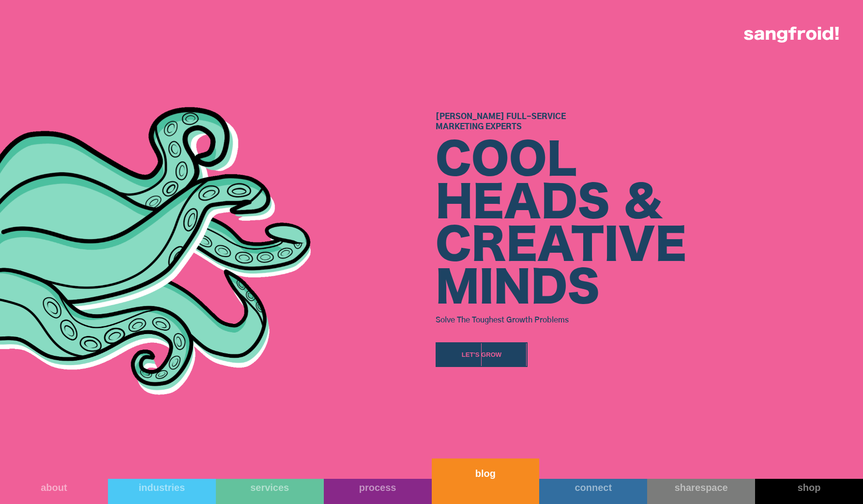 The height and width of the screenshot is (504, 863). What do you see at coordinates (270, 488) in the screenshot?
I see `div: services` at bounding box center [270, 488].